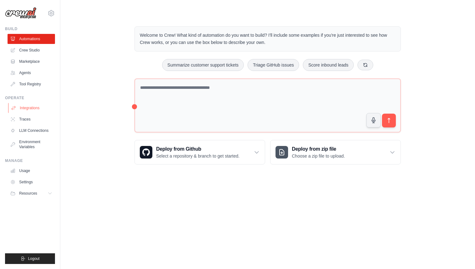  What do you see at coordinates (203, 65) in the screenshot?
I see `button: Summarize customer support tickets` at bounding box center [203, 65].